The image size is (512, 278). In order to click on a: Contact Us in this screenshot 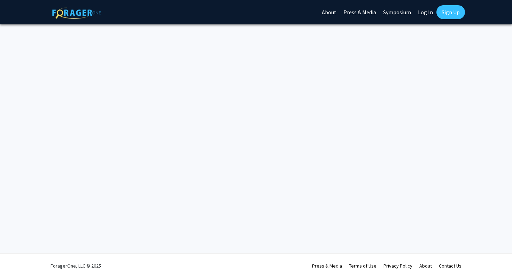, I will do `click(450, 266)`.